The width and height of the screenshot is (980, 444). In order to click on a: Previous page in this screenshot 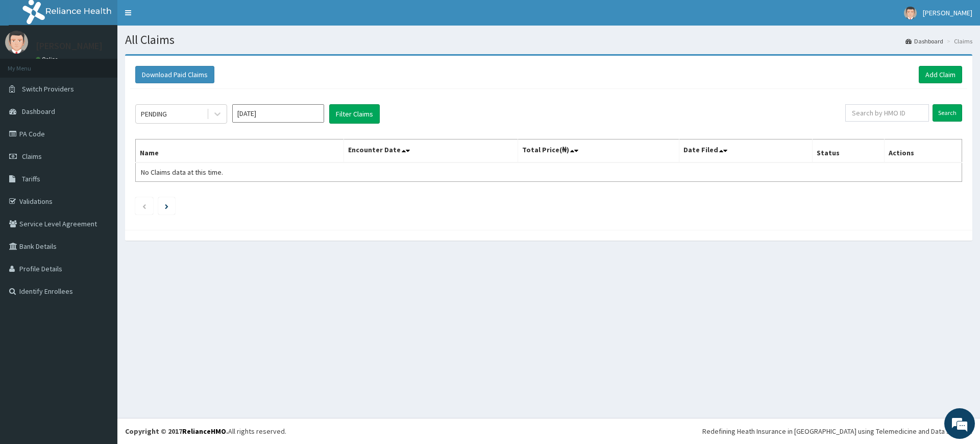, I will do `click(144, 205)`.